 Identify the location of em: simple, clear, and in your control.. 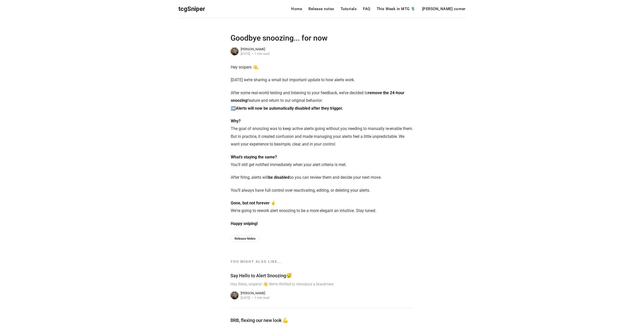
(307, 144).